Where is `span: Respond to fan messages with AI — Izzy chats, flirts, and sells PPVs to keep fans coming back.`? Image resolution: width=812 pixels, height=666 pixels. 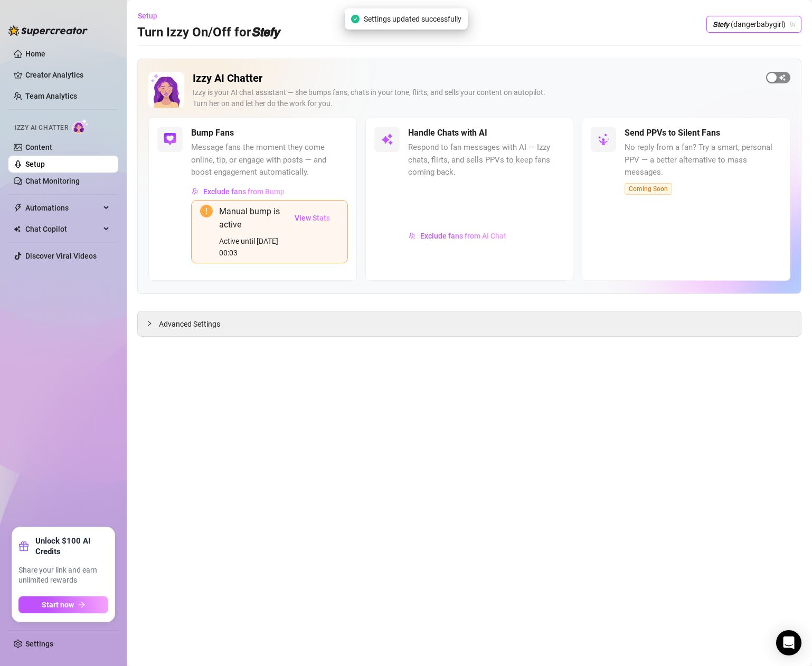
span: Respond to fan messages with AI — Izzy chats, flirts, and sells PPVs to keep fans coming back. is located at coordinates (486, 160).